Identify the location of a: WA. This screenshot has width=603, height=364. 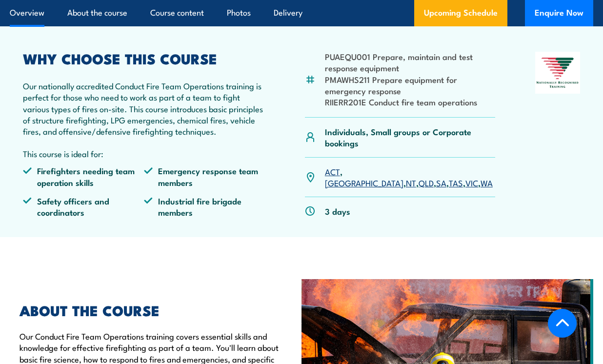
(486, 182).